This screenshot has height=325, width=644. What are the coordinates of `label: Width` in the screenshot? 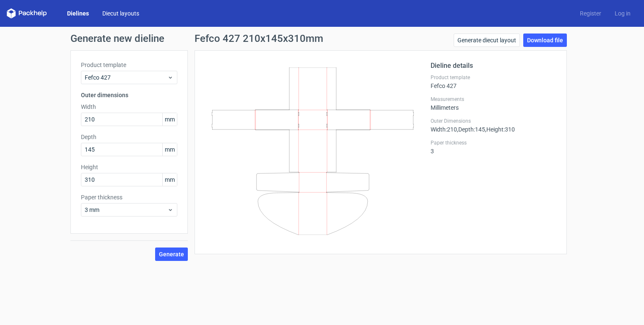 It's located at (129, 107).